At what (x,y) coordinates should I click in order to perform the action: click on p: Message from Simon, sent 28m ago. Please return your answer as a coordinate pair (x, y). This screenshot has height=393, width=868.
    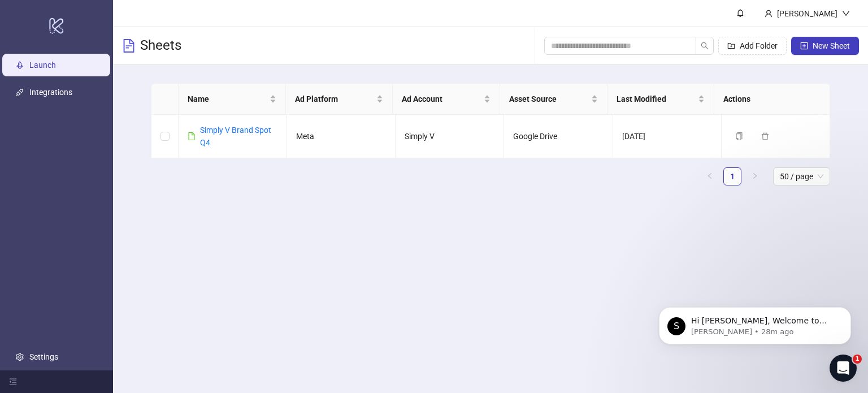
    Looking at the image, I should click on (122, 49).